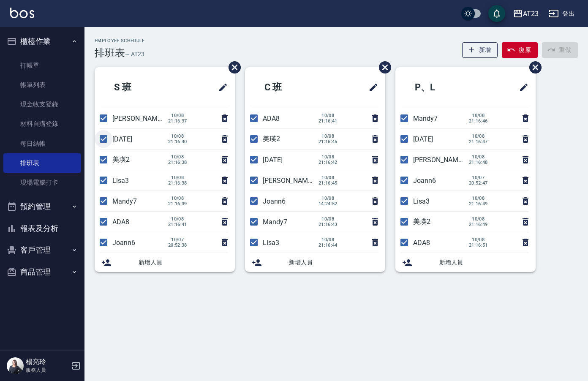  Describe the element at coordinates (42, 42) in the screenshot. I see `button: 櫃檯作業` at that location.